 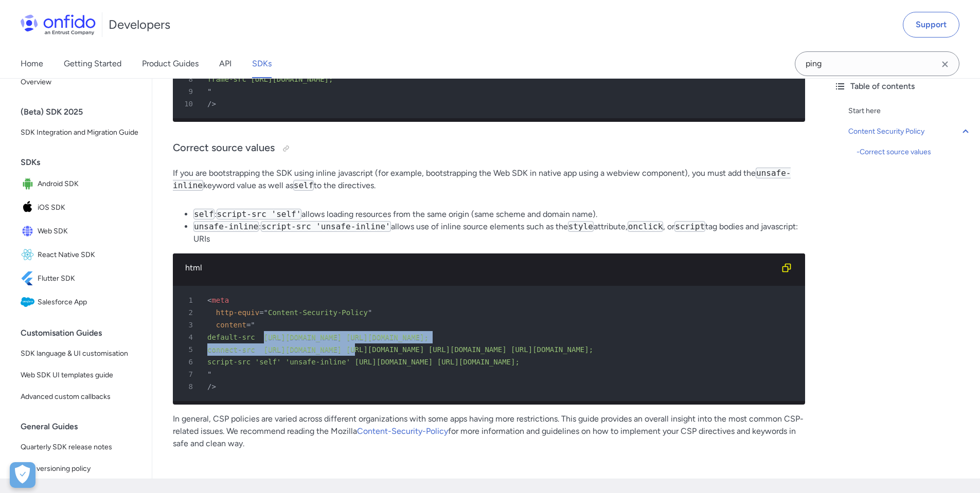 What do you see at coordinates (89, 232) in the screenshot?
I see `span: Web SDK` at bounding box center [89, 232].